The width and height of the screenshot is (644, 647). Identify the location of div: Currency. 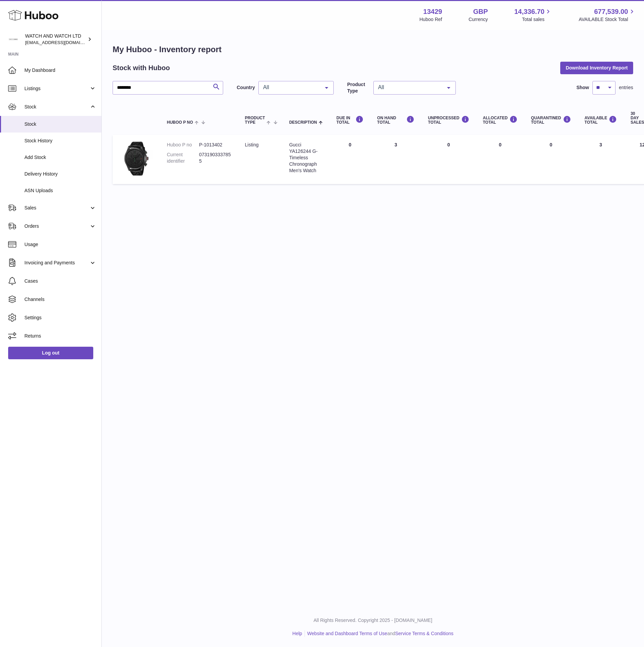
(478, 19).